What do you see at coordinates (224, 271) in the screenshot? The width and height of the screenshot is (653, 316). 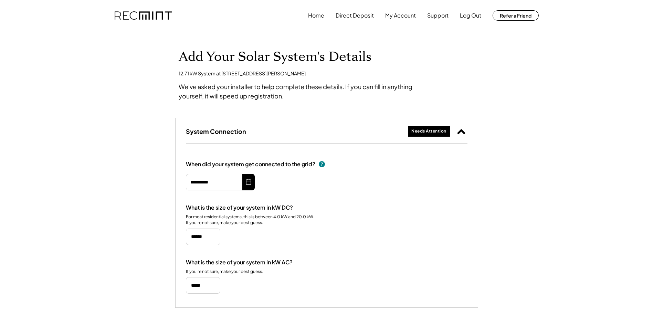 I see `div: If you're not sure, make your best guess.` at bounding box center [224, 271].